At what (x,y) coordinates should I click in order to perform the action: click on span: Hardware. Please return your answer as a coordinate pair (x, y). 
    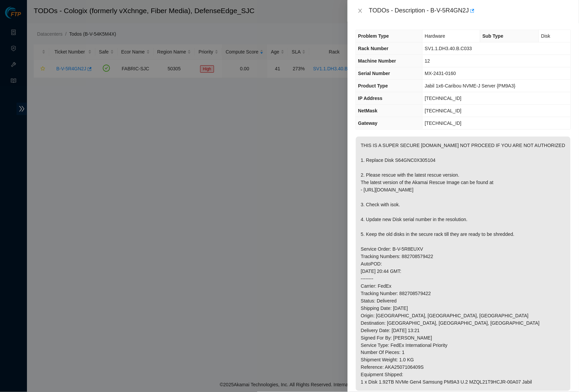
    Looking at the image, I should click on (435, 36).